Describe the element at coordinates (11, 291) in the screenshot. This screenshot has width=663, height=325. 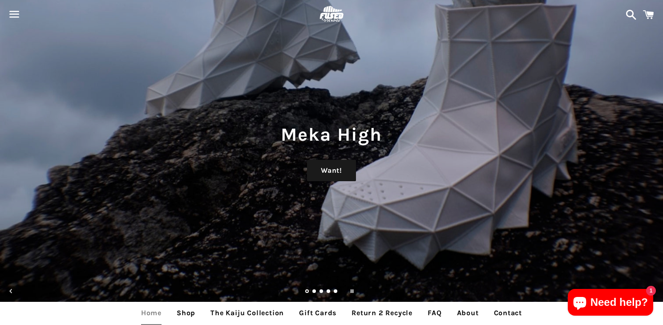
I see `button: Previous slide` at that location.